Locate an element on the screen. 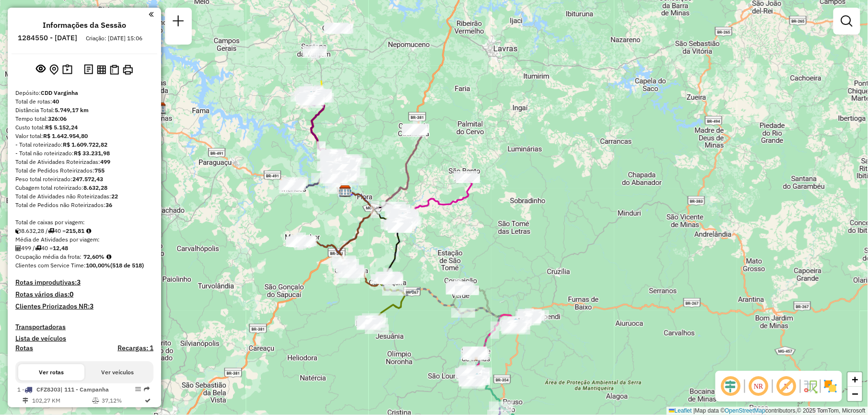 The width and height of the screenshot is (868, 415). div: Atividade não roteirizada - MARIA DE FATIMA ARAU is located at coordinates (475, 351).